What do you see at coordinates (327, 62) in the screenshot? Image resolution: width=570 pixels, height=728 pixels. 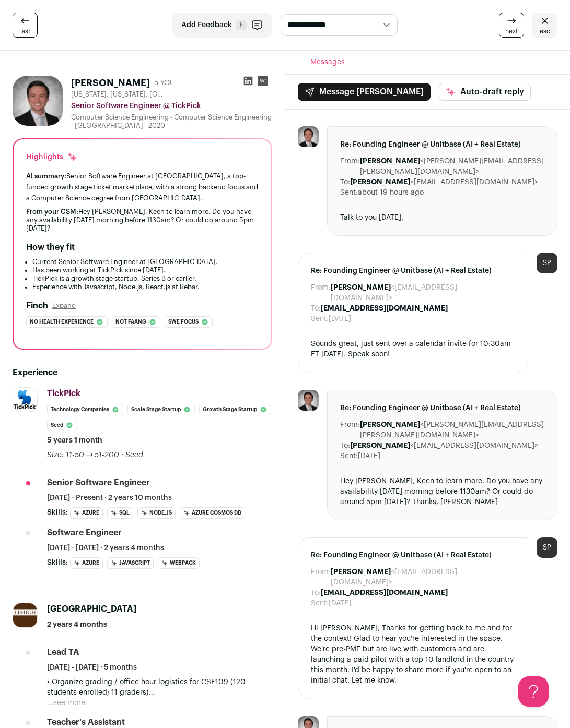 I see `button: Messages` at bounding box center [327, 62].